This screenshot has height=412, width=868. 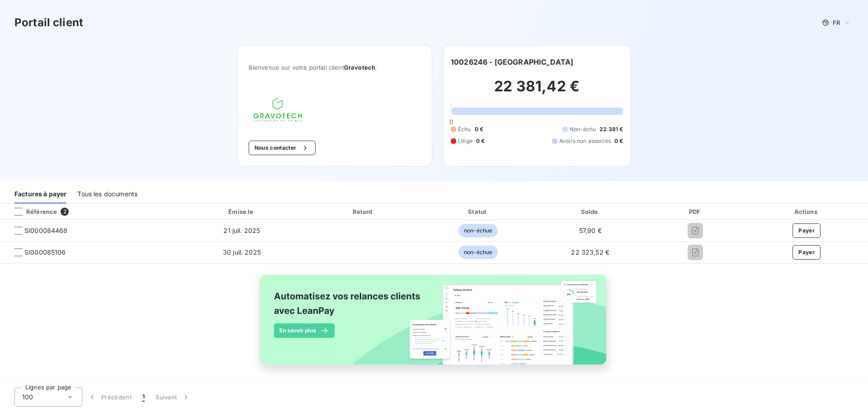 I want to click on span: 100, so click(x=28, y=397).